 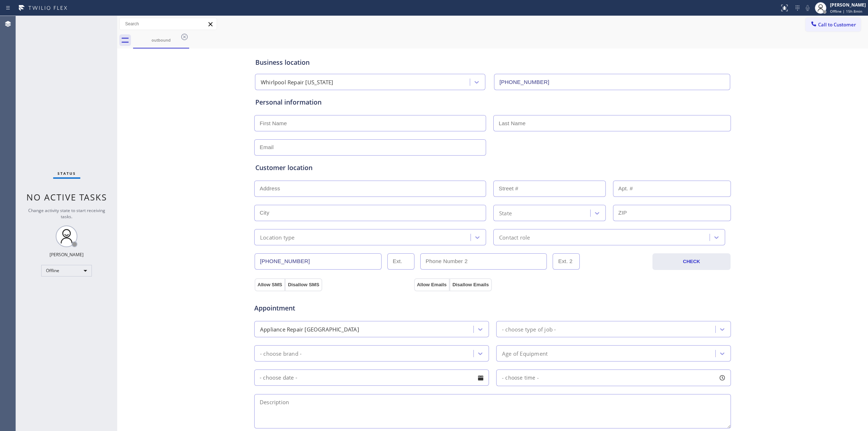 What do you see at coordinates (66, 173) in the screenshot?
I see `span: Status` at bounding box center [66, 173].